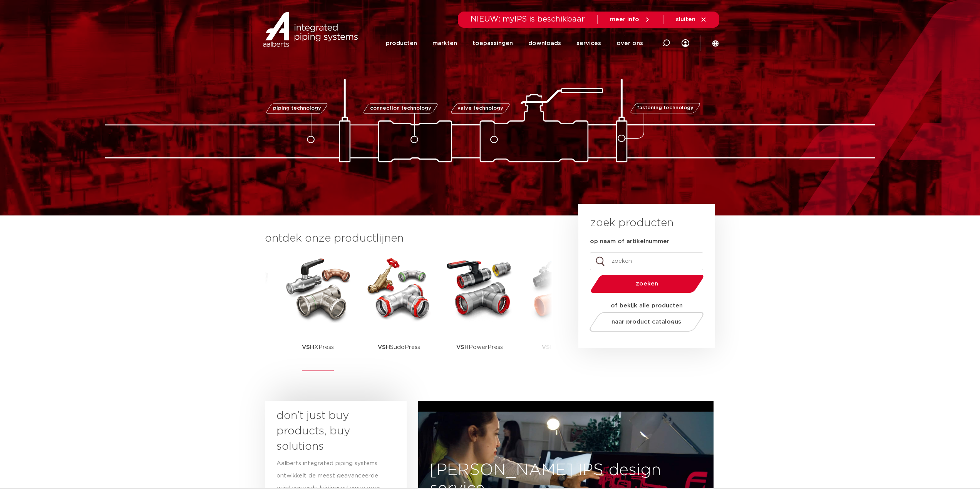 This screenshot has width=980, height=489. What do you see at coordinates (665, 108) in the screenshot?
I see `span: fastening technology` at bounding box center [665, 108].